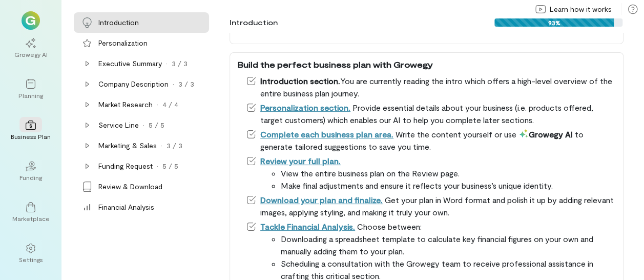  I want to click on div: Service Line, so click(119, 125).